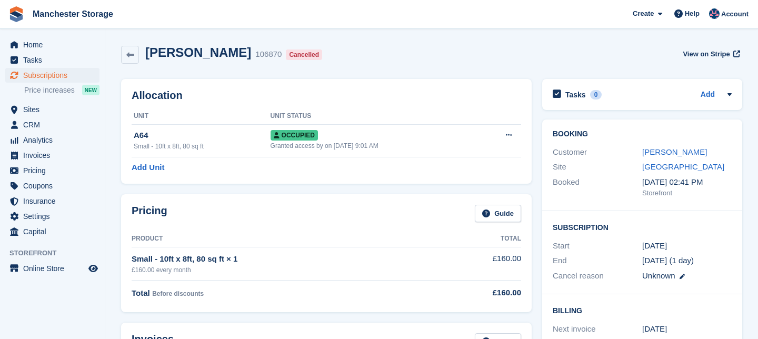  I want to click on div: Cancelled, so click(304, 55).